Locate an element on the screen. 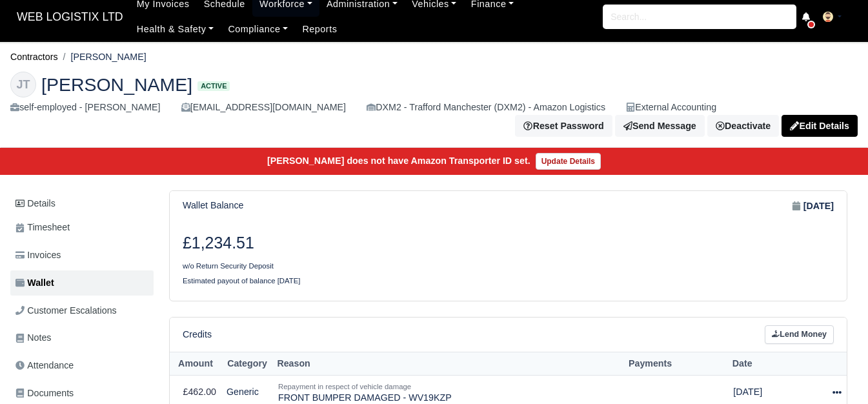 The image size is (868, 404). span: Active is located at coordinates (214, 86).